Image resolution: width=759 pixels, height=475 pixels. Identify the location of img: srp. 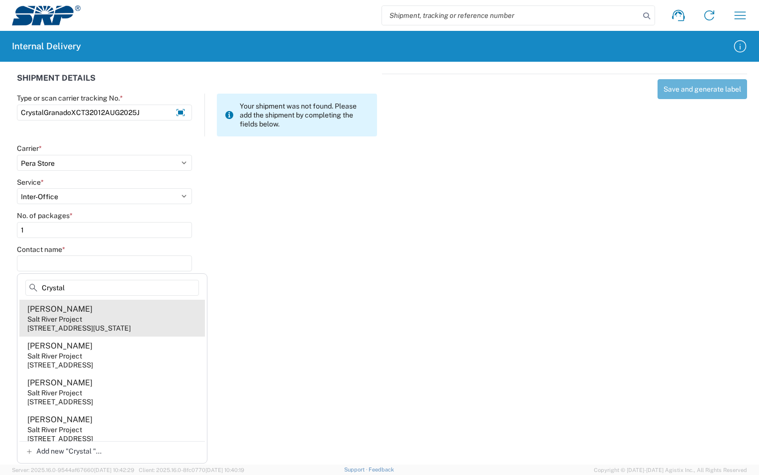
(46, 15).